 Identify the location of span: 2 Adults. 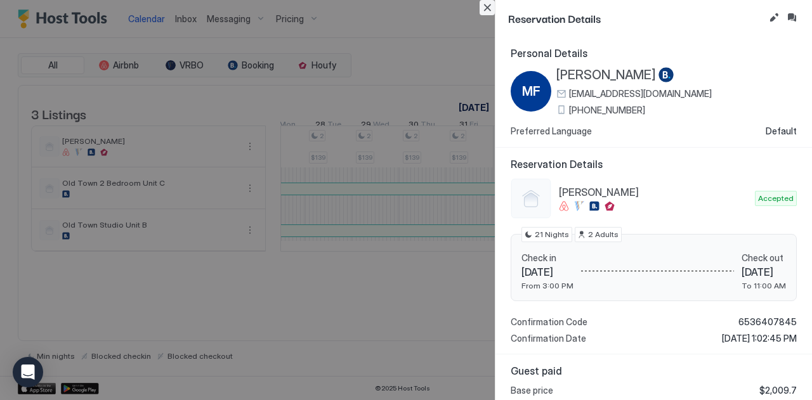
(603, 235).